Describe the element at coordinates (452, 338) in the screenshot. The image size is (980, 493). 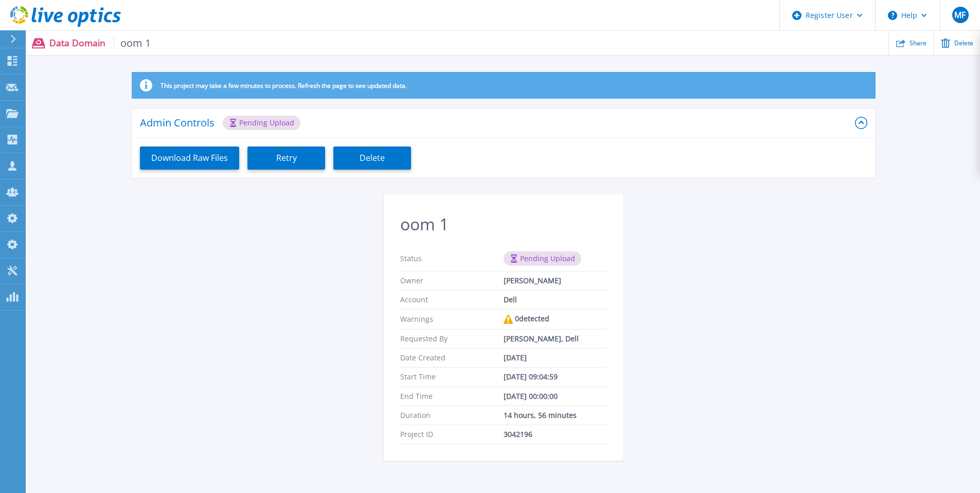
I see `p: Requested By` at that location.